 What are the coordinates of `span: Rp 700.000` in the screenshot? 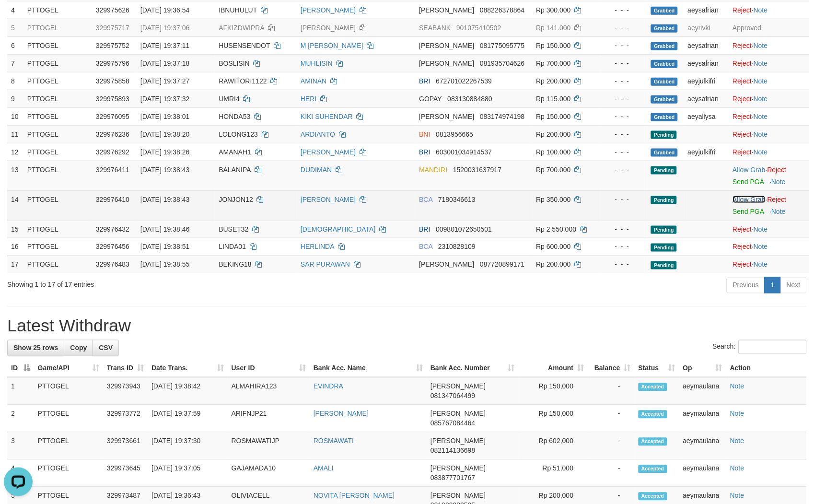 It's located at (554, 63).